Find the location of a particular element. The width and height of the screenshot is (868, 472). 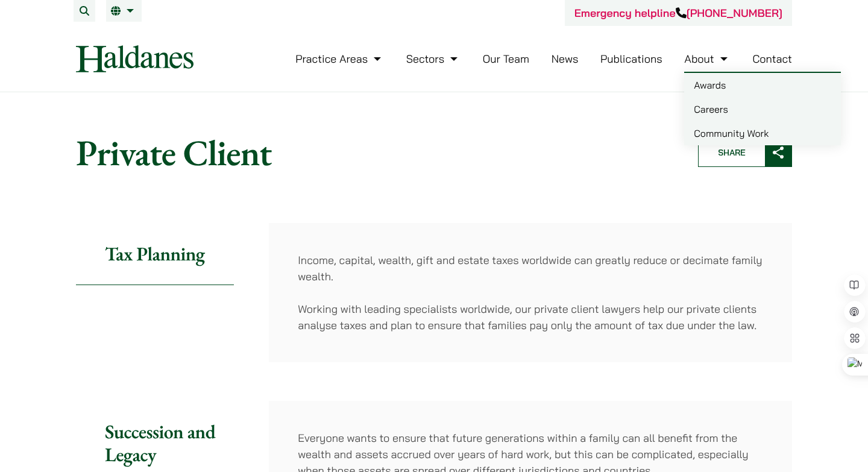

p: Income, capital, wealth, gift and estate taxes worldwide can greatly reduce or decimate family we... is located at coordinates (530, 268).